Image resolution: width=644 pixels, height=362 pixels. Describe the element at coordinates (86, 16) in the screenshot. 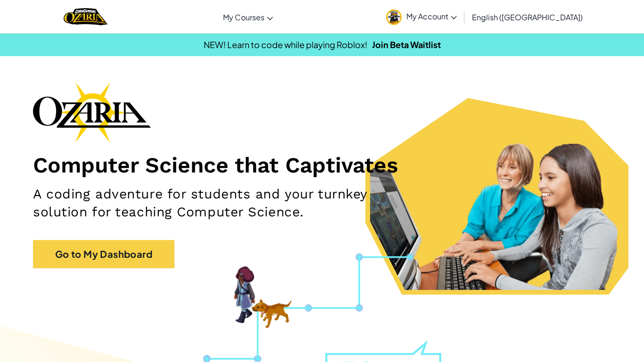

I see `a: Ozaria by CodeCombat logo` at that location.